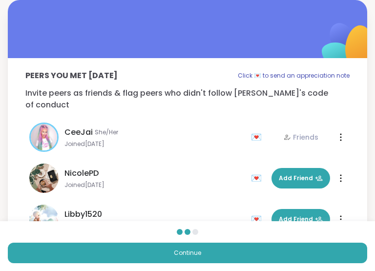 The width and height of the screenshot is (375, 271). I want to click on button: Continue, so click(187, 253).